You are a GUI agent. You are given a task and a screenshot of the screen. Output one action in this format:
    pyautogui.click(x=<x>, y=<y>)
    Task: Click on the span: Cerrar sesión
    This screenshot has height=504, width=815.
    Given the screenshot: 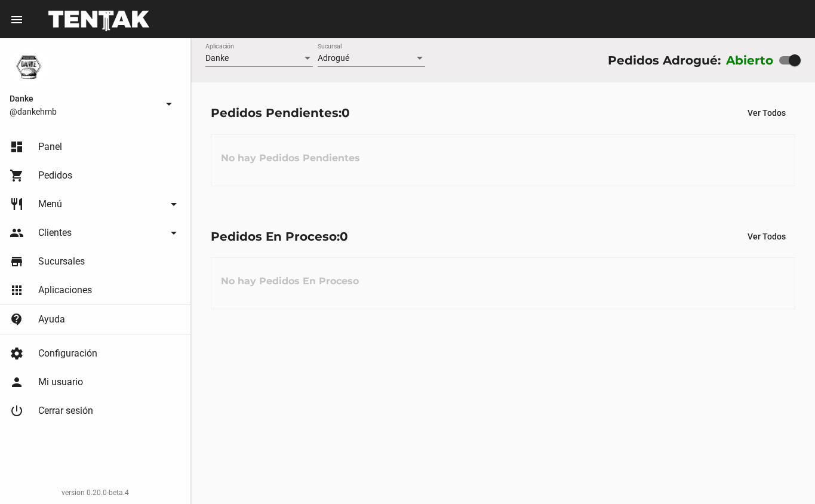 What is the action you would take?
    pyautogui.click(x=65, y=411)
    